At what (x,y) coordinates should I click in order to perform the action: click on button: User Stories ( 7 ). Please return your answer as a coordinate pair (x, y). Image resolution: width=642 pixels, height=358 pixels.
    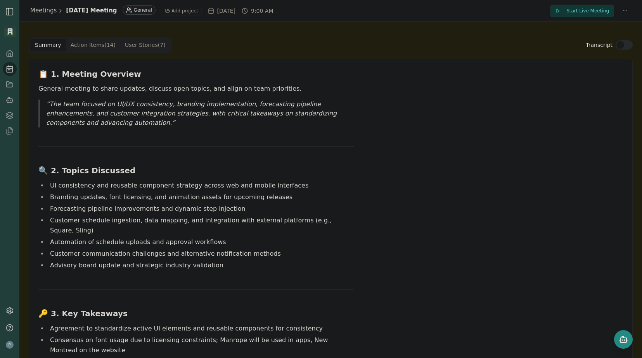
    Looking at the image, I should click on (145, 45).